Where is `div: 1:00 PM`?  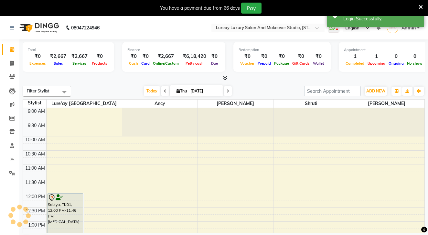 div: 1:00 PM is located at coordinates (37, 225).